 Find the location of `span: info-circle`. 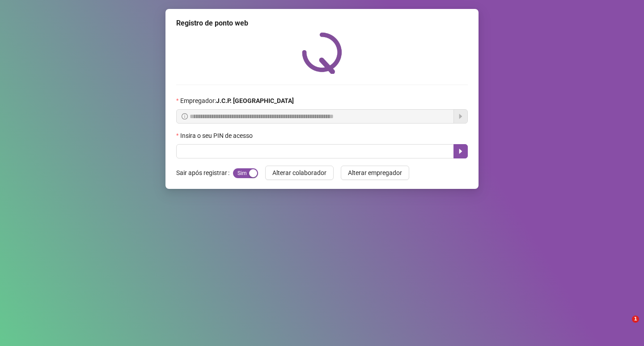

span: info-circle is located at coordinates (185, 116).